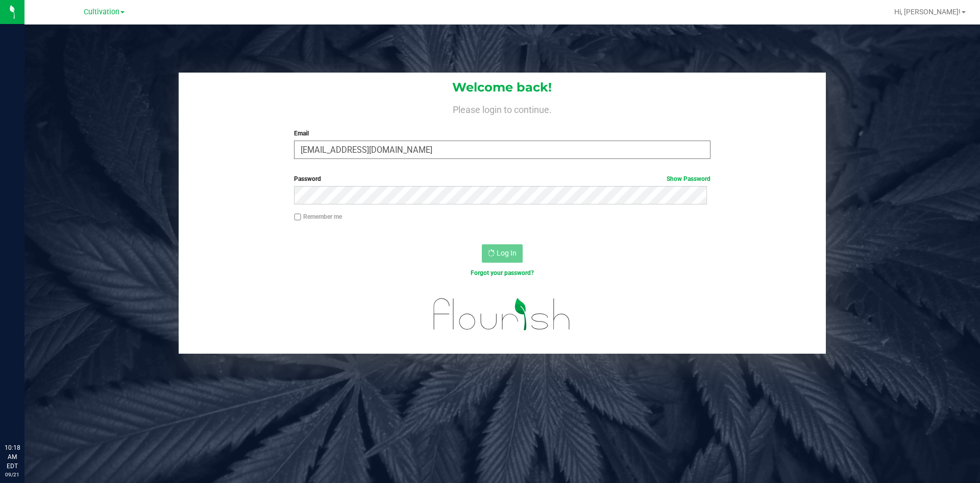 Image resolution: width=980 pixels, height=483 pixels. Describe the element at coordinates (503, 88) in the screenshot. I see `h1: Welcome back!` at that location.